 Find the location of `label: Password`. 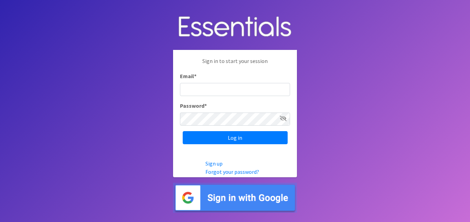

label: Password is located at coordinates (193, 106).